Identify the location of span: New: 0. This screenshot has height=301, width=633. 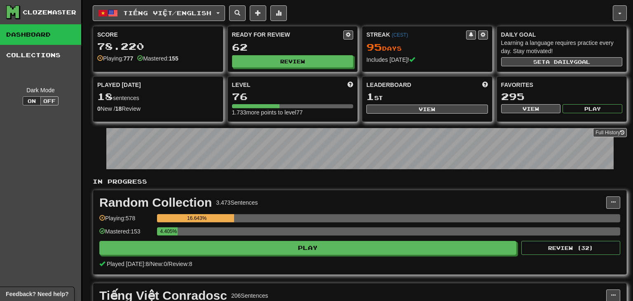
(159, 264).